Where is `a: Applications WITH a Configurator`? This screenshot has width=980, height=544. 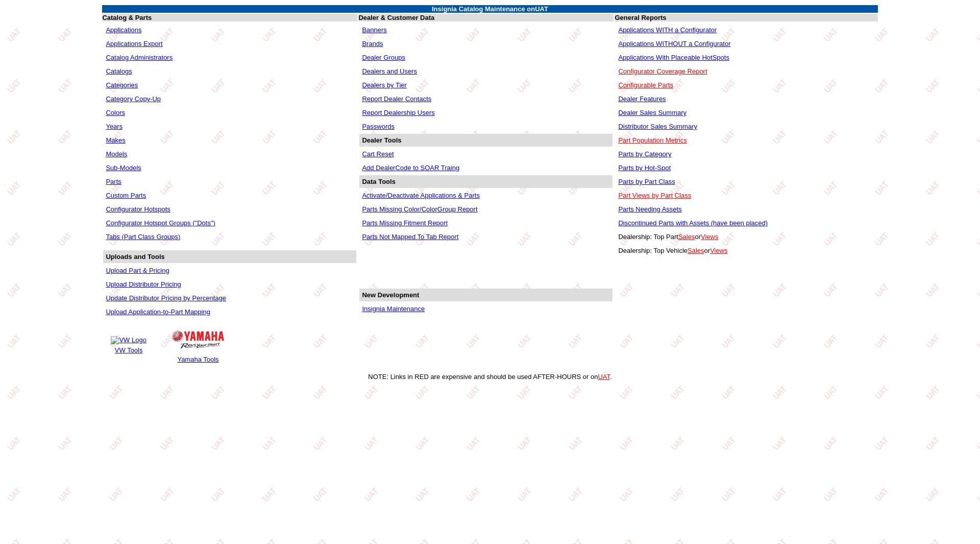 a: Applications WITH a Configurator is located at coordinates (667, 29).